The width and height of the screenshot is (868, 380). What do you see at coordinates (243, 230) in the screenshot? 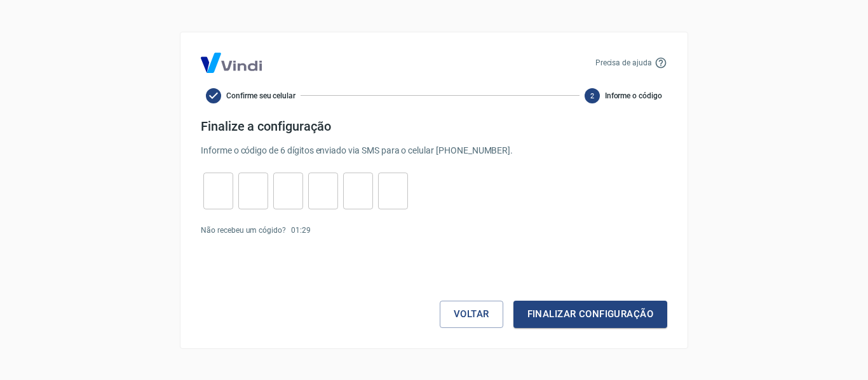
I see `p: Não recebeu um cógido?` at bounding box center [243, 230].